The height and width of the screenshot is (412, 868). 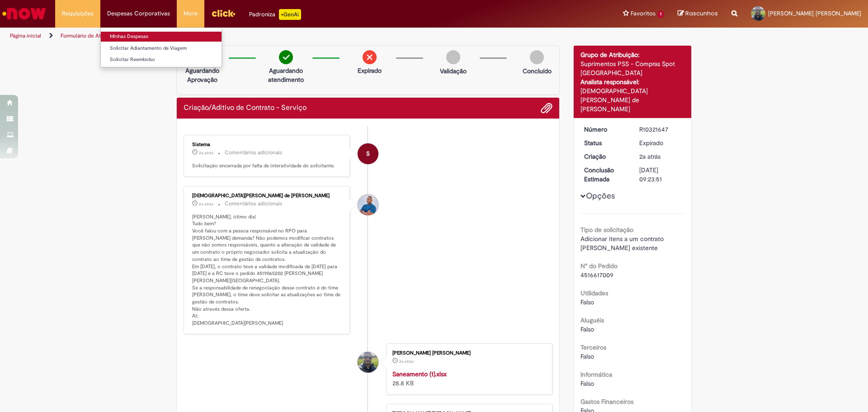 I want to click on b: Aluguéis, so click(x=593, y=320).